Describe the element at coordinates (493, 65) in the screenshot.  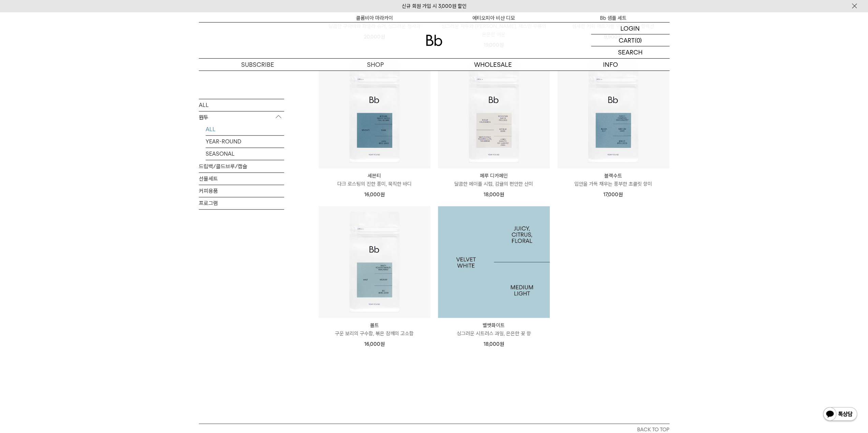
I see `p: WHOLESALE` at that location.